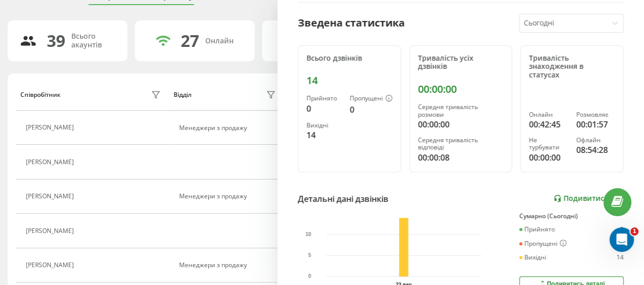 This screenshot has height=285, width=644. Describe the element at coordinates (40, 95) in the screenshot. I see `div: Співробітник` at that location.